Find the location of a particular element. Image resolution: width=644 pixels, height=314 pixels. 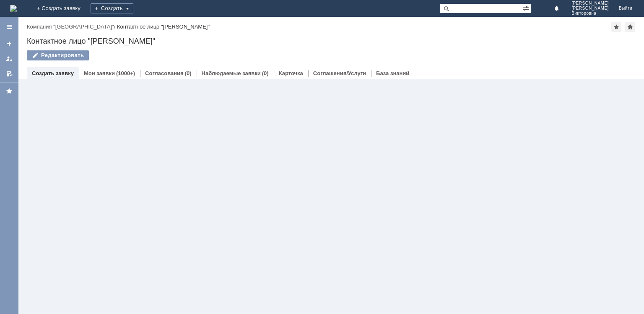

a: Соглашения/Услуги is located at coordinates (340, 73).